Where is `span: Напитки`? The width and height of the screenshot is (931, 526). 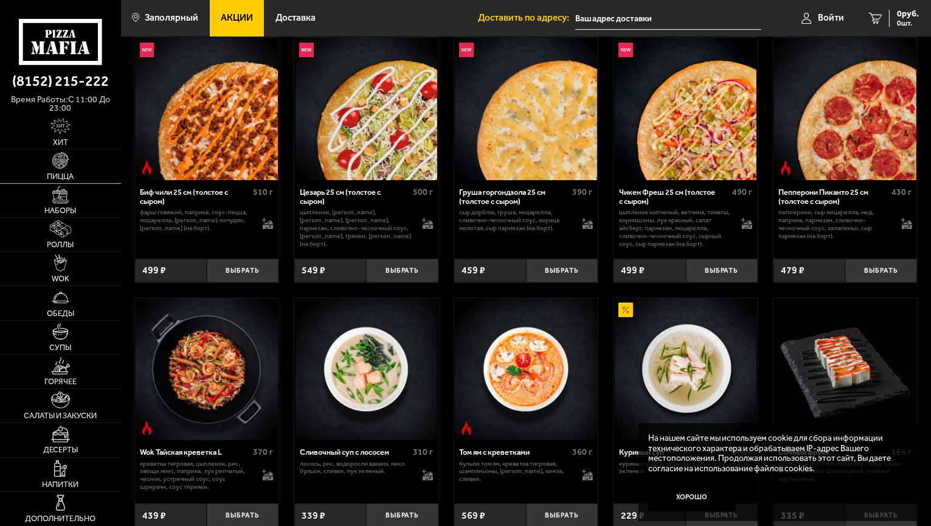 span: Напитки is located at coordinates (61, 484).